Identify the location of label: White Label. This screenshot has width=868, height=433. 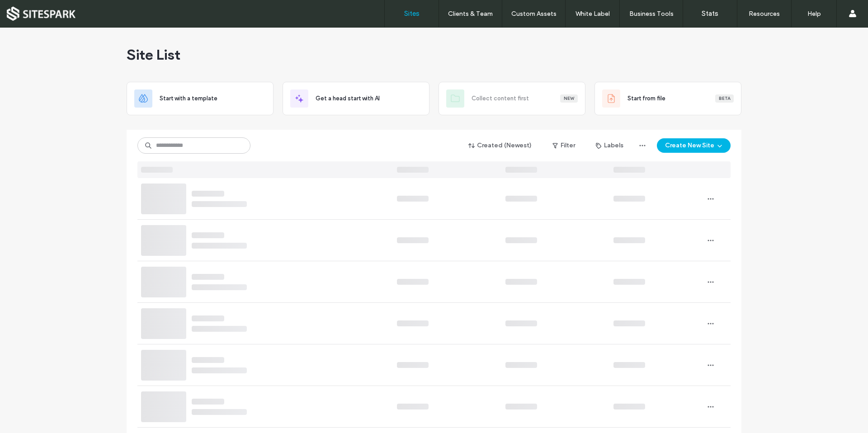
(593, 14).